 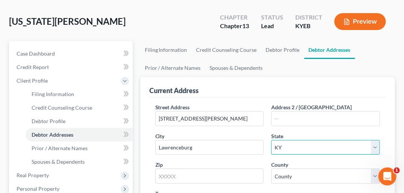 What do you see at coordinates (33, 67) in the screenshot?
I see `span: Credit Report` at bounding box center [33, 67].